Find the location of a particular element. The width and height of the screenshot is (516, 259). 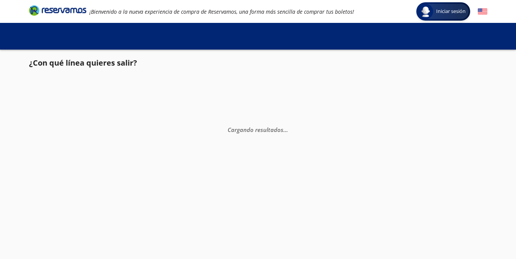

em: Cargando resultados is located at coordinates (258, 129).